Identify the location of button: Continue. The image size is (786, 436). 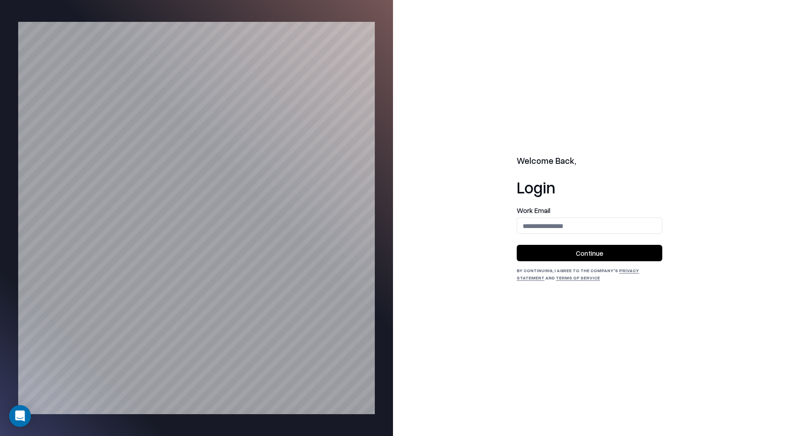
(590, 253).